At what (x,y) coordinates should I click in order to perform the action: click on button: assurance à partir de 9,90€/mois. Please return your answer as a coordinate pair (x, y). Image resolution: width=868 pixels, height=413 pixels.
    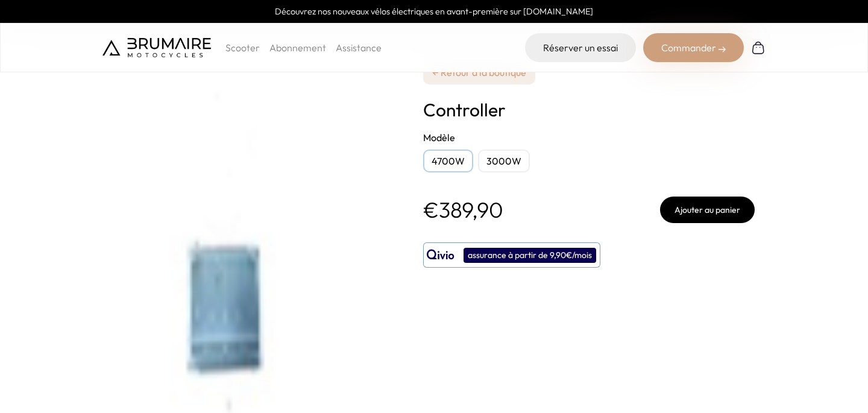
    Looking at the image, I should click on (512, 254).